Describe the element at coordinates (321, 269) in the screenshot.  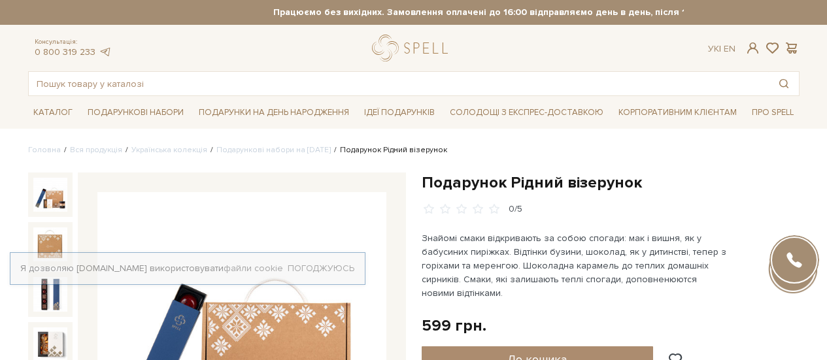
I see `a: Погоджуюсь` at that location.